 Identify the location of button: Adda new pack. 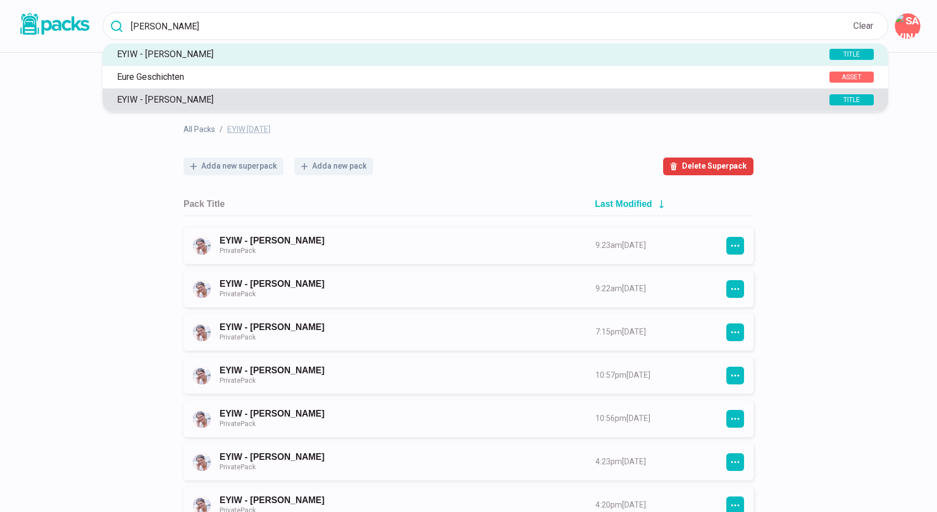
(334, 166).